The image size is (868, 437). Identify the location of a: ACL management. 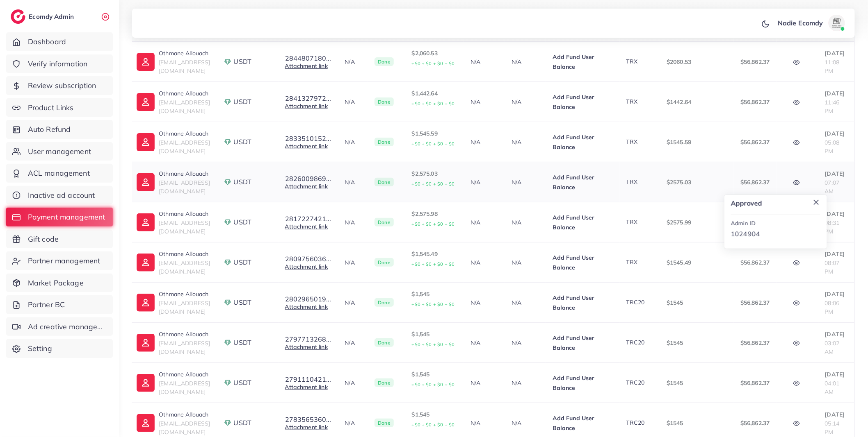
(60, 173).